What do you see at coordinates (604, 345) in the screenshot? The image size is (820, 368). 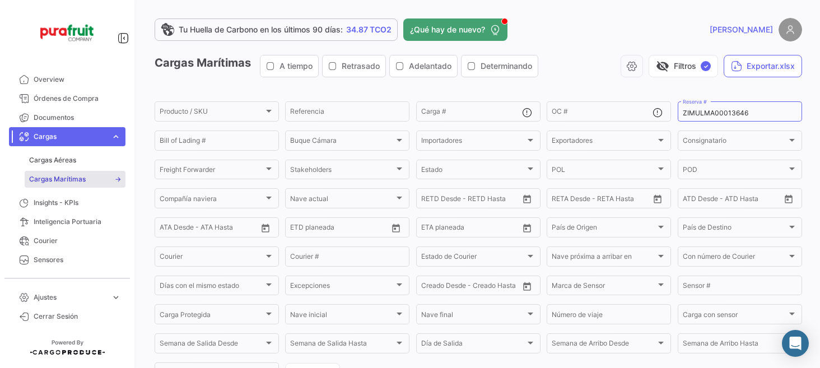 I see `span: Semana de Arribo Desde` at bounding box center [604, 345].